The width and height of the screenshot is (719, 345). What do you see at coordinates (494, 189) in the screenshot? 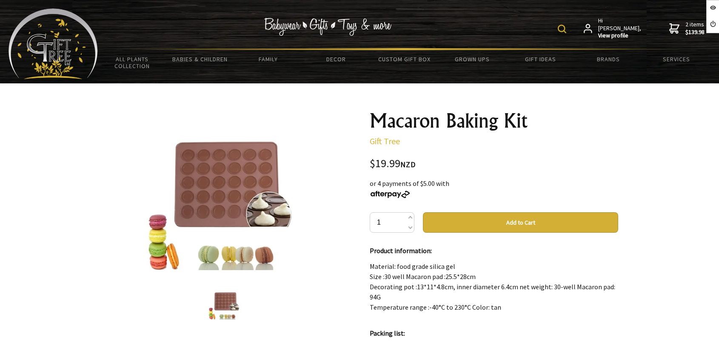
I see `div: or 4 payments of $5.00 with` at bounding box center [494, 189].